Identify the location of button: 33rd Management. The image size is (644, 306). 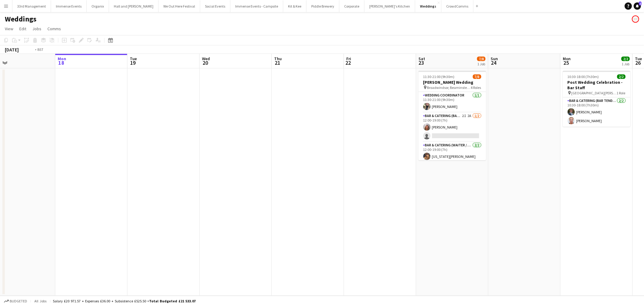
(32, 6).